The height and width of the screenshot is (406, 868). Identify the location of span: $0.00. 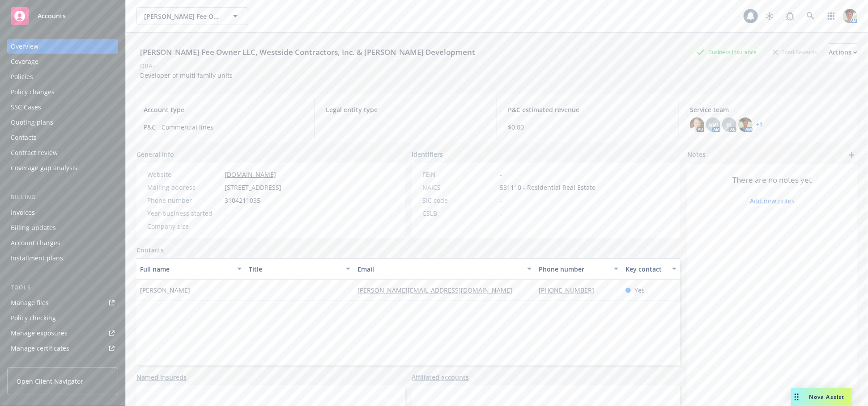
(588, 127).